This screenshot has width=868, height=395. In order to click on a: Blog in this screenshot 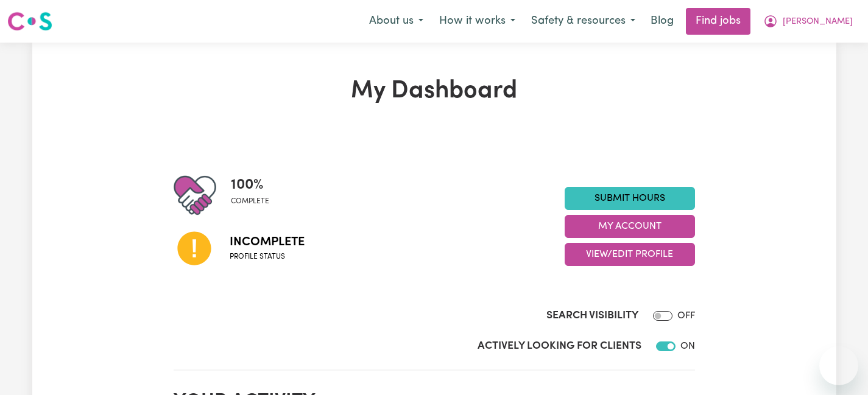, I will do `click(663, 21)`.